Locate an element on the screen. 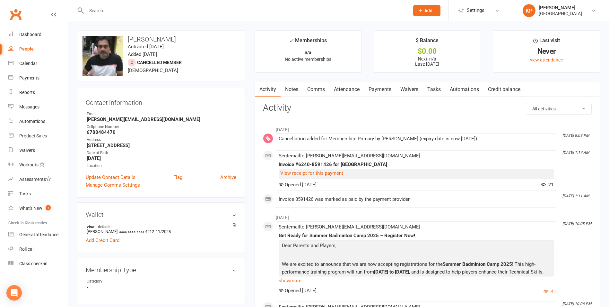 Image resolution: width=609 pixels, height=307 pixels. span: default is located at coordinates (104, 226).